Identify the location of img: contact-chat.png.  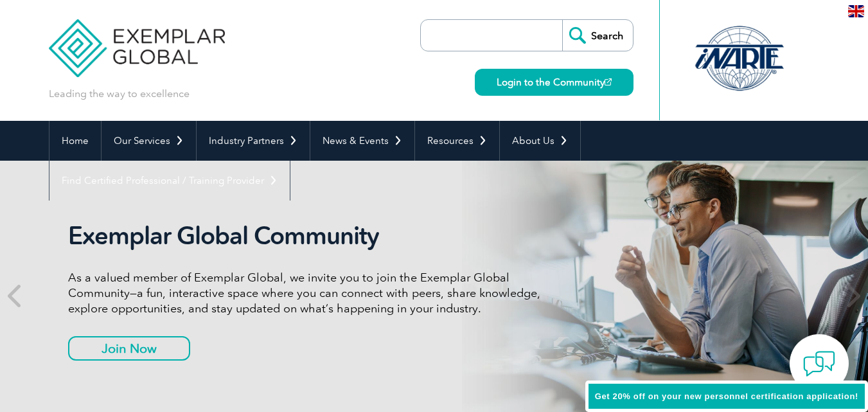
(820, 364).